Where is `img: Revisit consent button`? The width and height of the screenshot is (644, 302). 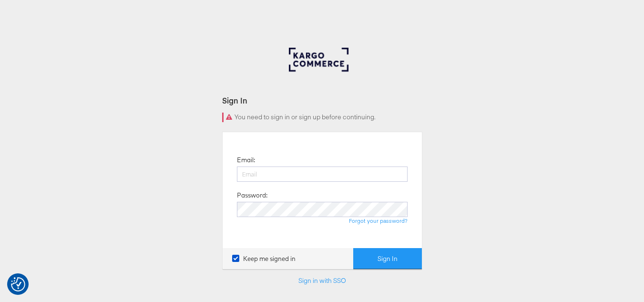 img: Revisit consent button is located at coordinates (18, 284).